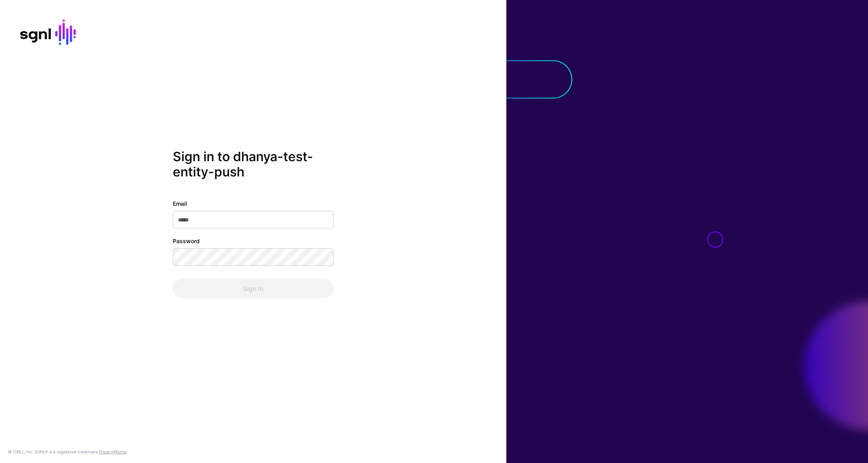 This screenshot has width=868, height=463. I want to click on a: Terms, so click(121, 452).